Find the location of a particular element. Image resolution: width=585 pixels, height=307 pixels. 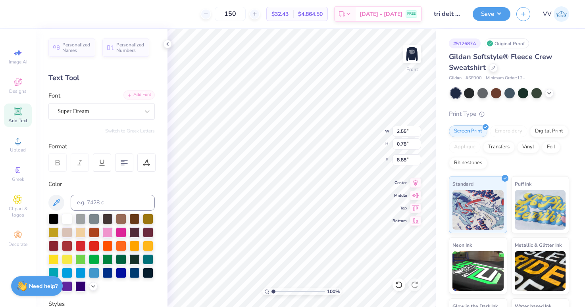

input: e.g. 7428 c is located at coordinates (113, 203).